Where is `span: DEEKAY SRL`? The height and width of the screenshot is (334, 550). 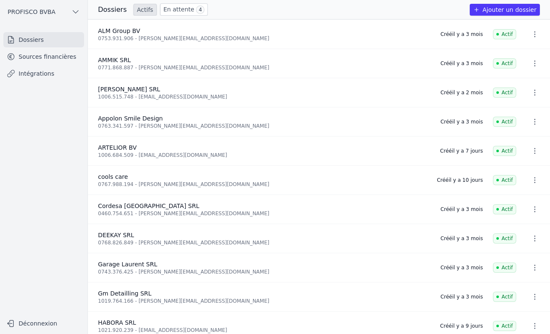 span: DEEKAY SRL is located at coordinates (116, 235).